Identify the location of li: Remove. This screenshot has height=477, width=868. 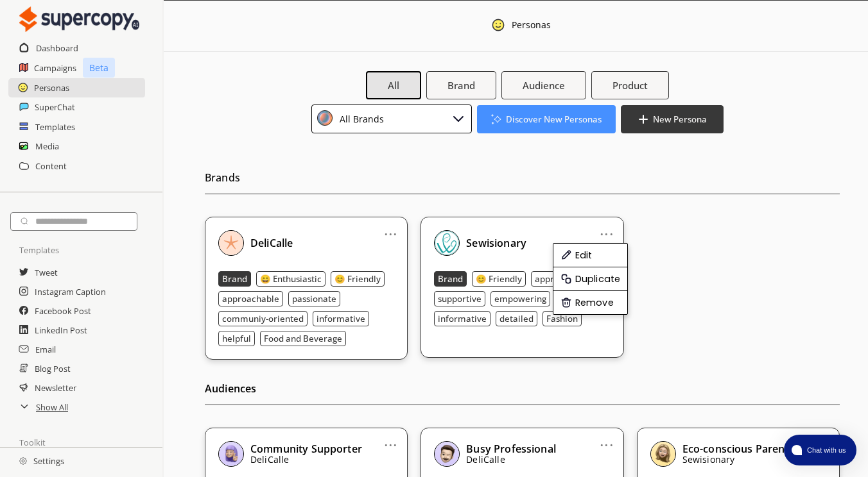
(590, 303).